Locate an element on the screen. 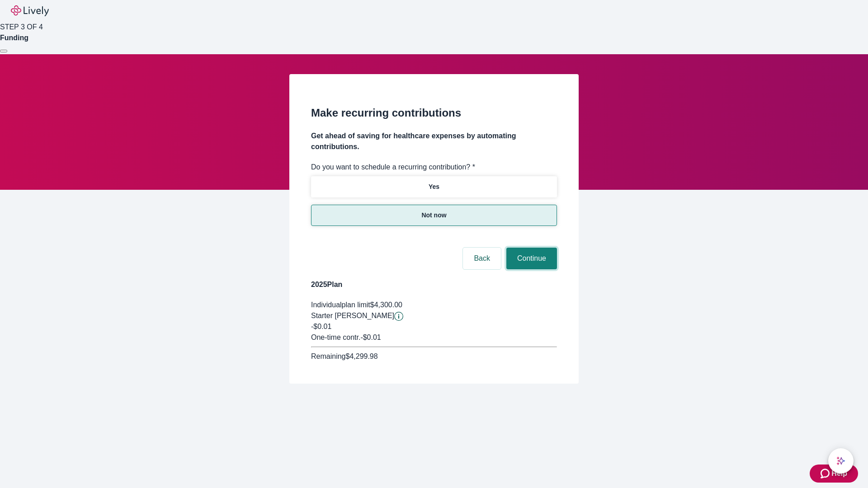 The width and height of the screenshot is (868, 488). label: Do you want to schedule a recurring contribution? * is located at coordinates (393, 167).